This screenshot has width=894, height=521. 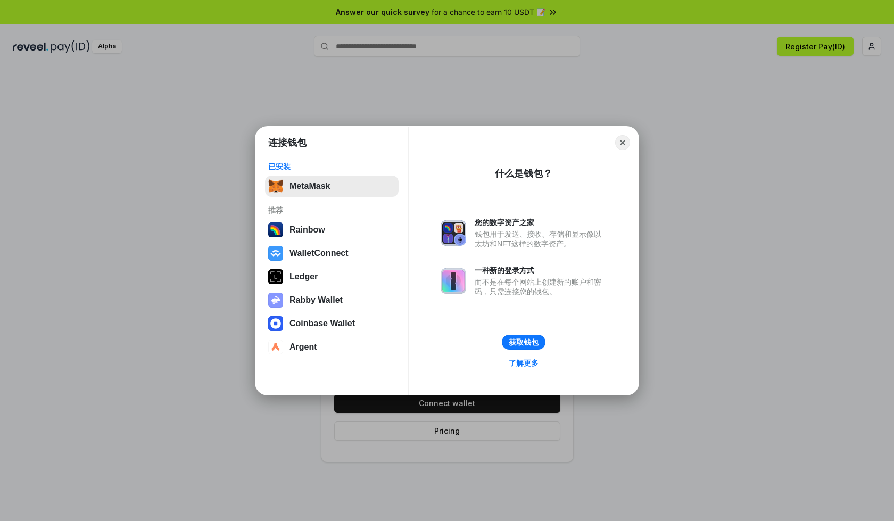 I want to click on div: MetaMask, so click(x=310, y=186).